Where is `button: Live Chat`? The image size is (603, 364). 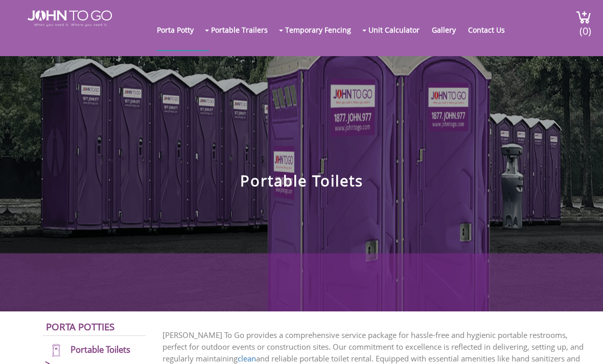 button: Live Chat is located at coordinates (583, 344).